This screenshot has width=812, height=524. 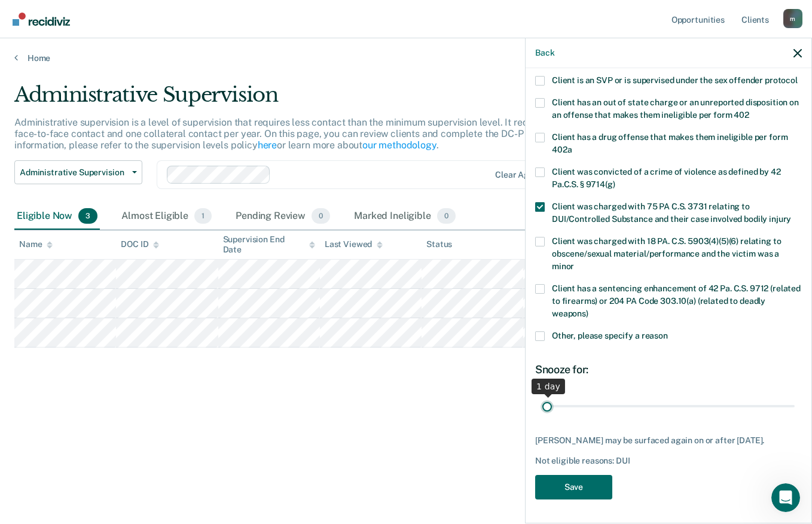 What do you see at coordinates (400, 145) in the screenshot?
I see `a: our methodology` at bounding box center [400, 145].